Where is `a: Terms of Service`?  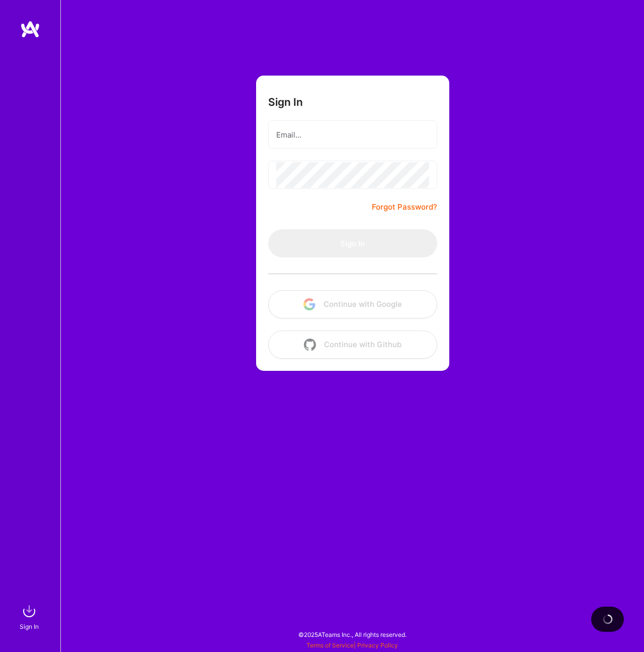
a: Terms of Service is located at coordinates (330, 644).